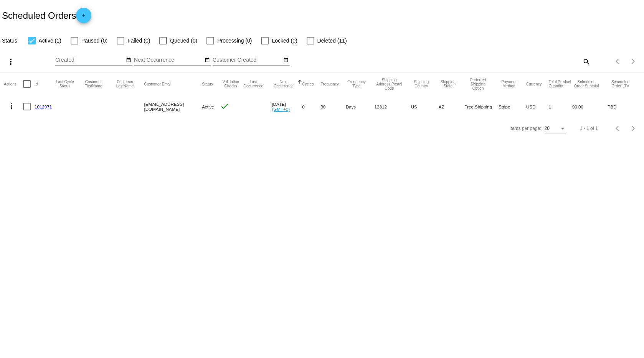 This screenshot has width=644, height=358. What do you see at coordinates (525, 128) in the screenshot?
I see `div: Items per page:` at bounding box center [525, 128].